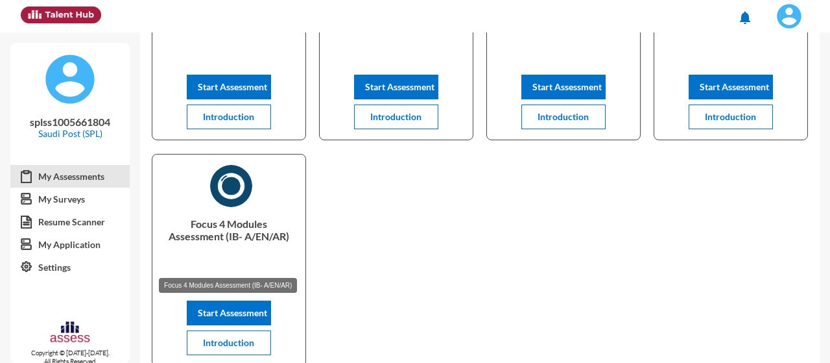  Describe the element at coordinates (70, 245) in the screenshot. I see `button: My Application` at that location.